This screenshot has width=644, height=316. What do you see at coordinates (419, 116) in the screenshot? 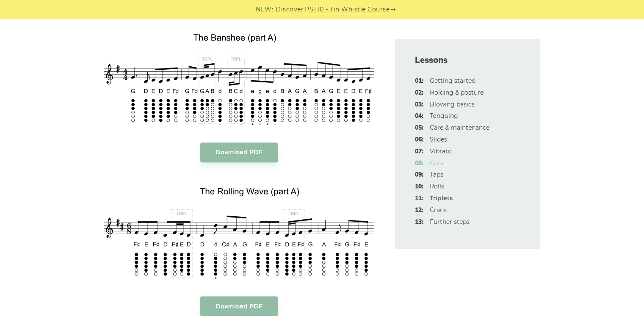
I see `span: 04:` at bounding box center [419, 116].